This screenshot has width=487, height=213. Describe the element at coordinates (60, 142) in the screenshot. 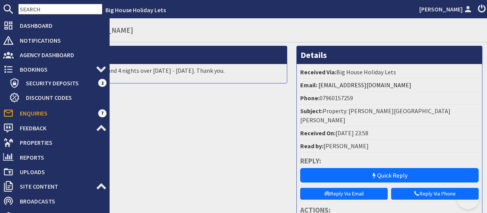

I see `span: Properties` at that location.